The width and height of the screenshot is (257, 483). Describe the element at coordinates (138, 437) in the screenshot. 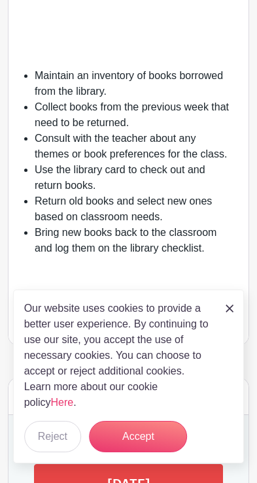

I see `button: Accept` at that location.